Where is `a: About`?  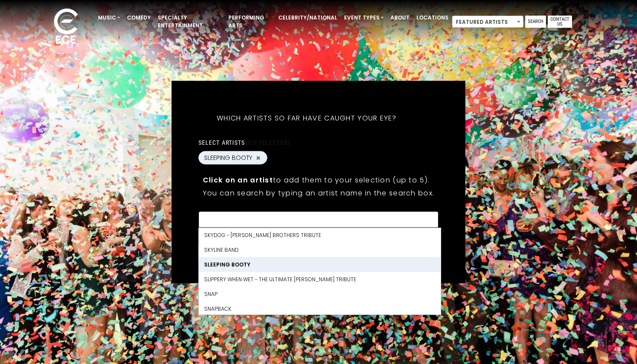 a: About is located at coordinates (400, 18).